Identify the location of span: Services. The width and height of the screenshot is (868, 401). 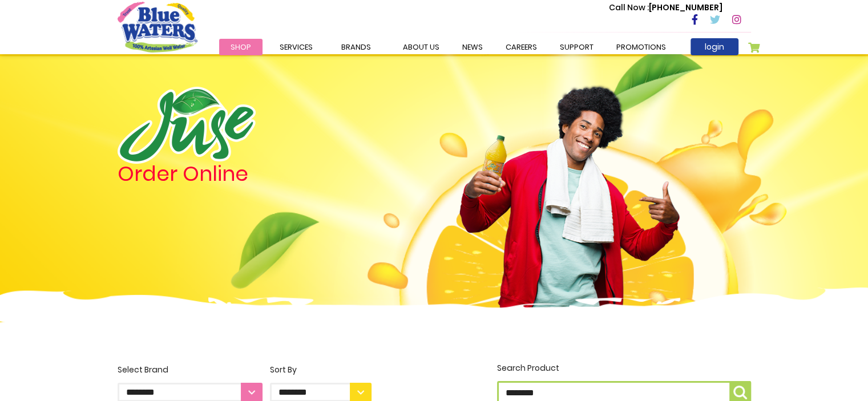
(296, 47).